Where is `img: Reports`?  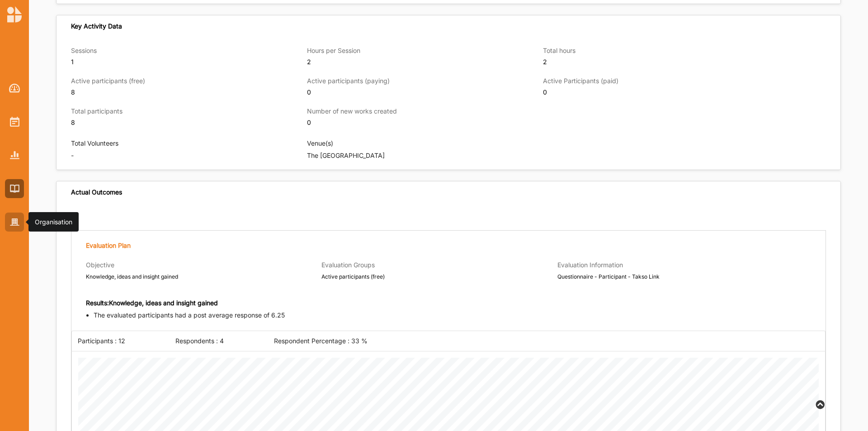 img: Reports is located at coordinates (15, 155).